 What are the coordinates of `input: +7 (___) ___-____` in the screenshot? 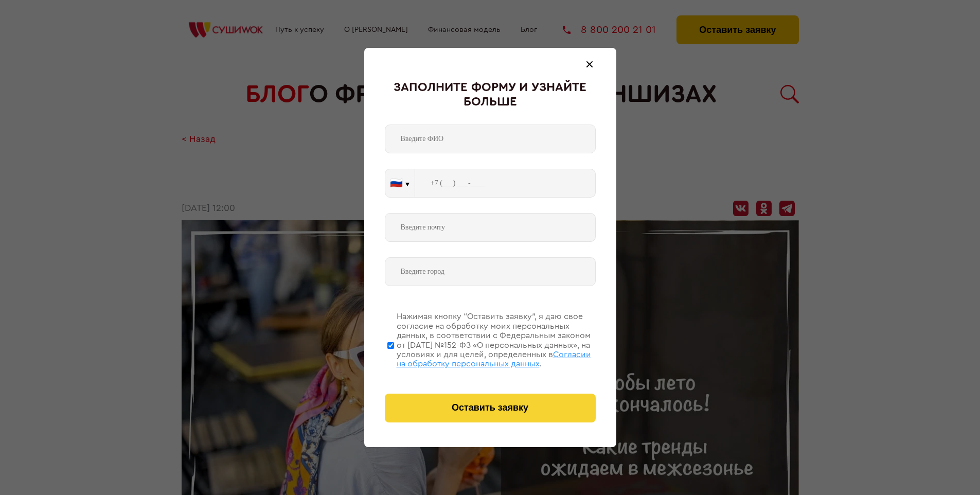 It's located at (505, 183).